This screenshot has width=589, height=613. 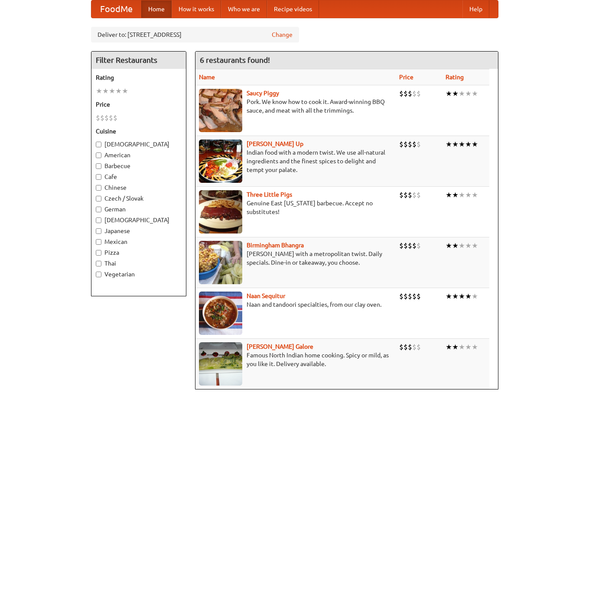 What do you see at coordinates (139, 166) in the screenshot?
I see `label: Barbecue` at bounding box center [139, 166].